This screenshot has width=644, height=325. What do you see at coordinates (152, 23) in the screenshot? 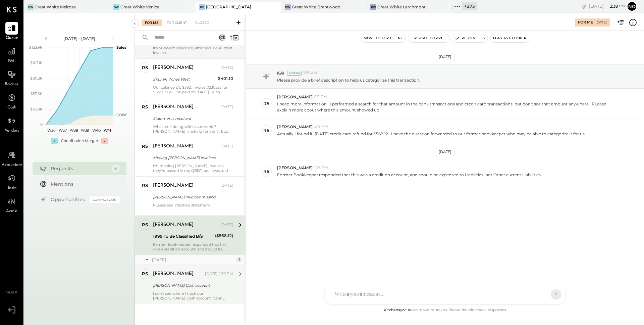
I see `div: For Me` at bounding box center [152, 23].